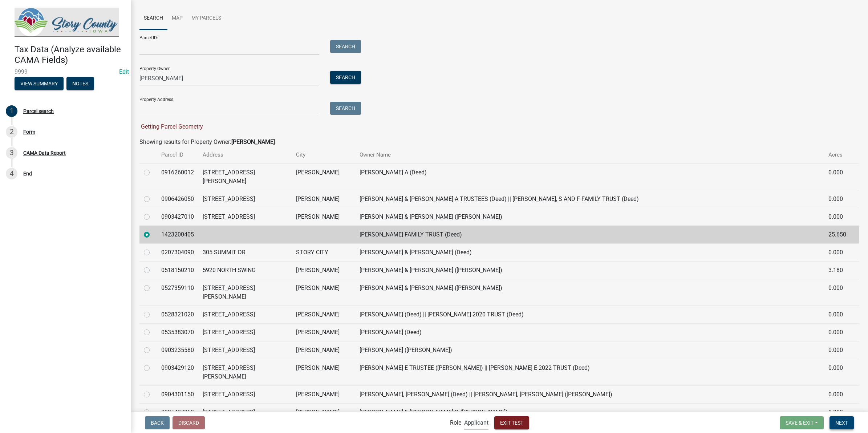  What do you see at coordinates (178, 199) in the screenshot?
I see `td: 0906426050` at bounding box center [178, 199].